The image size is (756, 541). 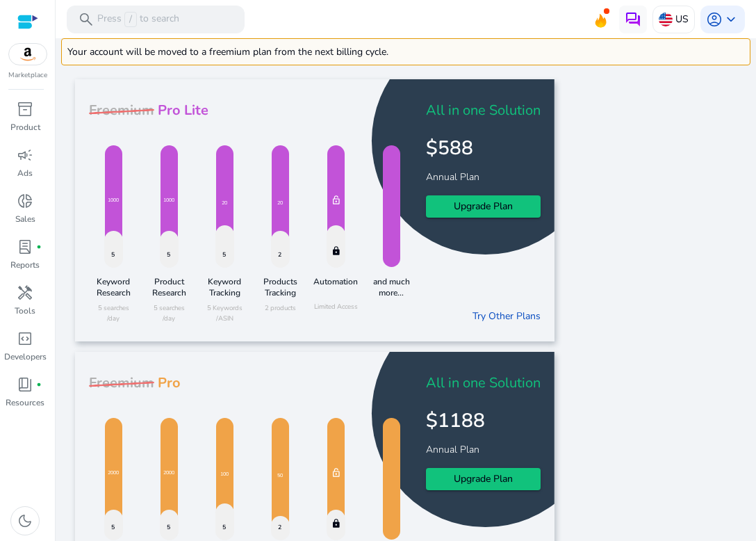 What do you see at coordinates (25, 201) in the screenshot?
I see `span: donut_small` at bounding box center [25, 201].